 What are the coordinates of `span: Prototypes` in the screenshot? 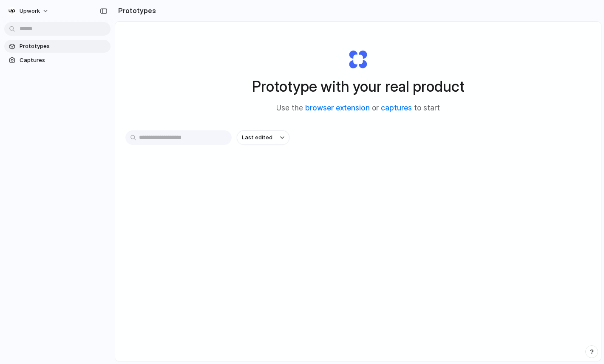 It's located at (63, 46).